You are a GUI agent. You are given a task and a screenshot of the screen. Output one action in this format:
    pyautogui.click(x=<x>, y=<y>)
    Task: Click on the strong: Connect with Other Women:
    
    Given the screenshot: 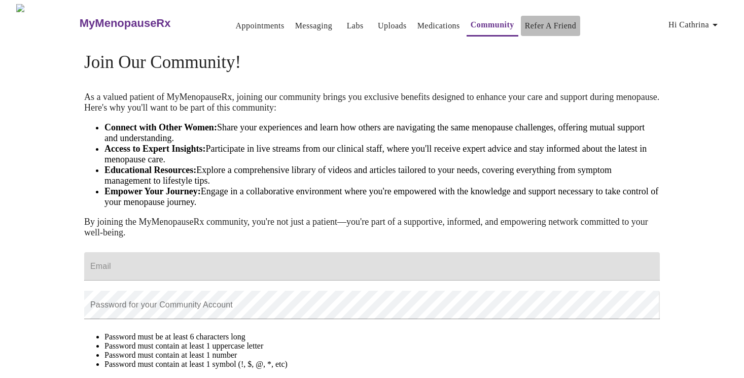 What is the action you would take?
    pyautogui.click(x=161, y=127)
    